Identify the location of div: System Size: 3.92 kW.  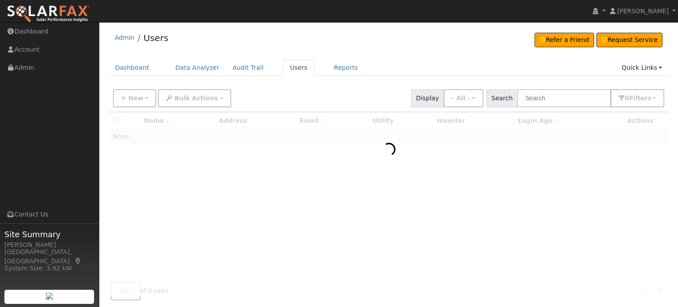
(49, 268).